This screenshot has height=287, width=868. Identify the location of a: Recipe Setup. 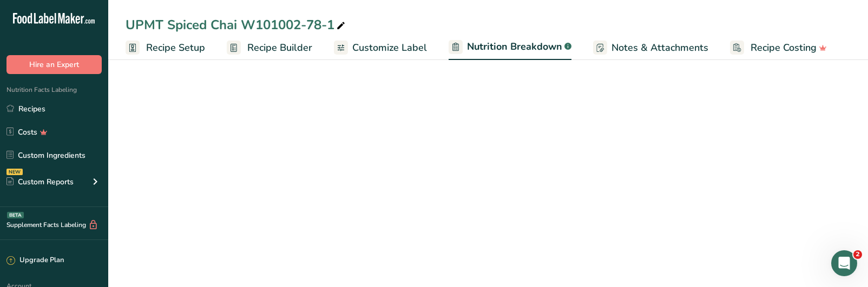
(165, 48).